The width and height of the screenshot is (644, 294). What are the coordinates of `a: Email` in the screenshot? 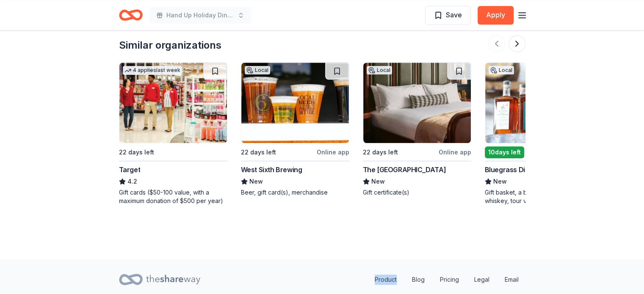 It's located at (512, 279).